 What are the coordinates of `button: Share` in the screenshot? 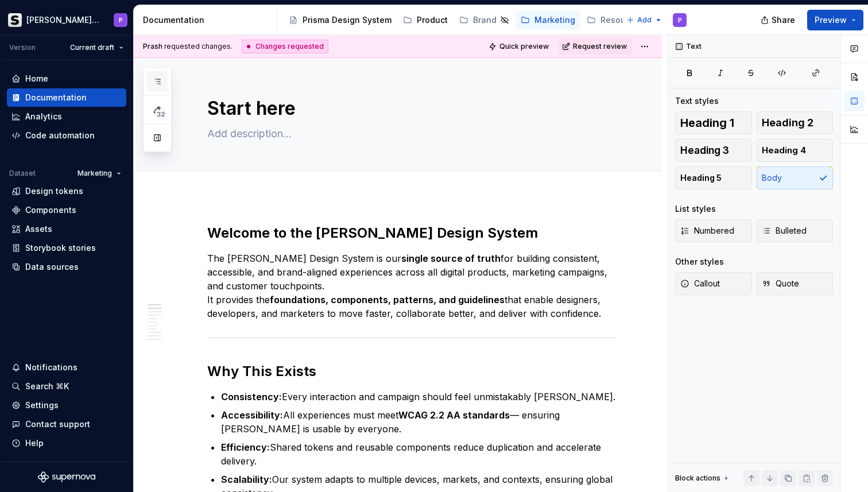 It's located at (779, 20).